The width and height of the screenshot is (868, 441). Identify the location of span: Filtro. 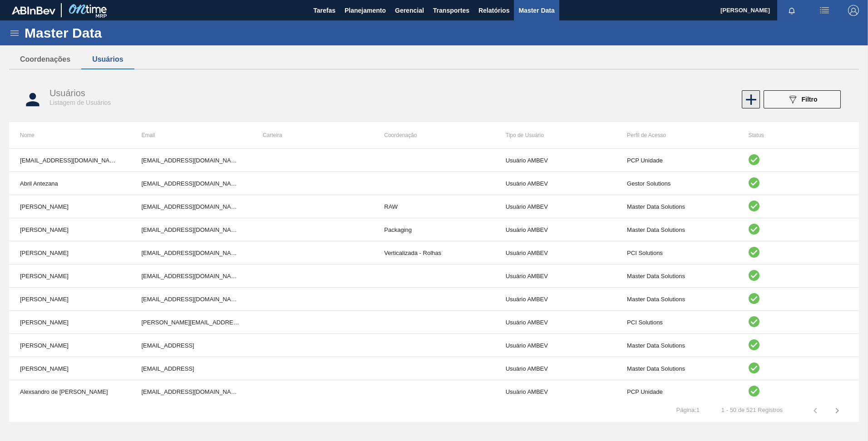
(809, 99).